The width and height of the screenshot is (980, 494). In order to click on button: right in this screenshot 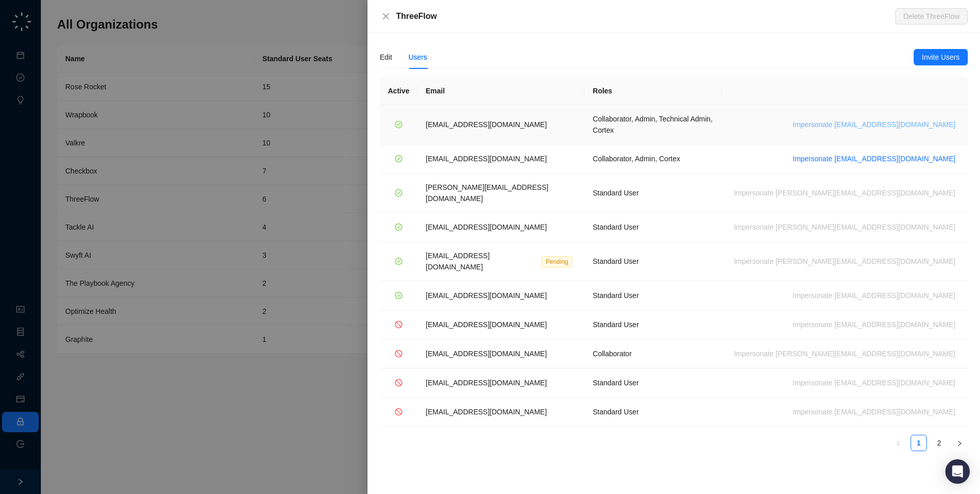, I will do `click(959, 443)`.